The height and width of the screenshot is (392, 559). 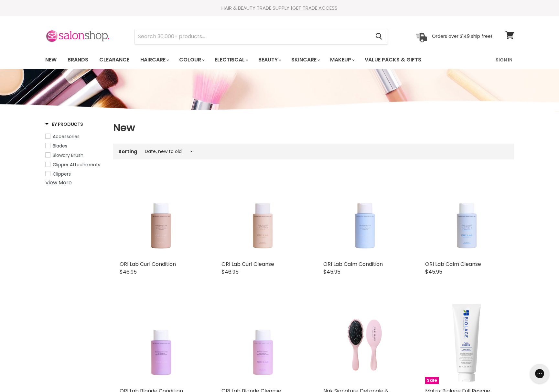 What do you see at coordinates (263, 343) in the screenshot?
I see `a: ORI Lab Blonde Cleanse` at bounding box center [263, 343].